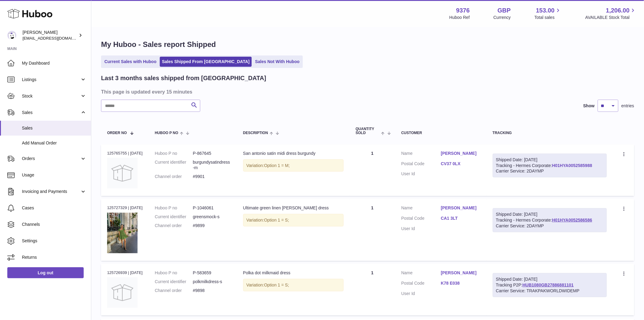  What do you see at coordinates (459, 17) in the screenshot?
I see `div: Huboo Ref` at bounding box center [459, 17].